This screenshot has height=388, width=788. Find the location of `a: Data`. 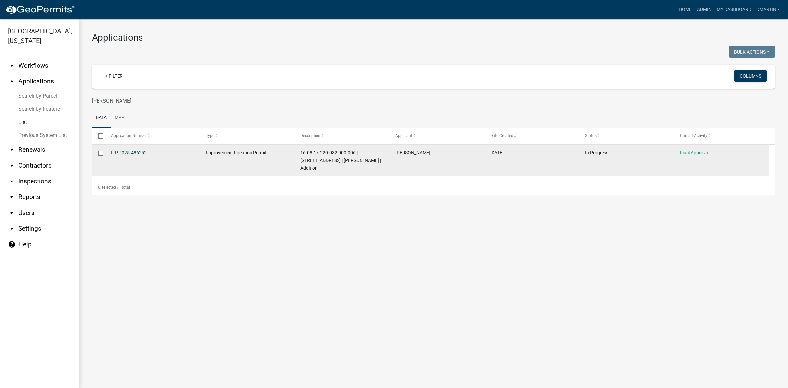

a: Data is located at coordinates (101, 118).